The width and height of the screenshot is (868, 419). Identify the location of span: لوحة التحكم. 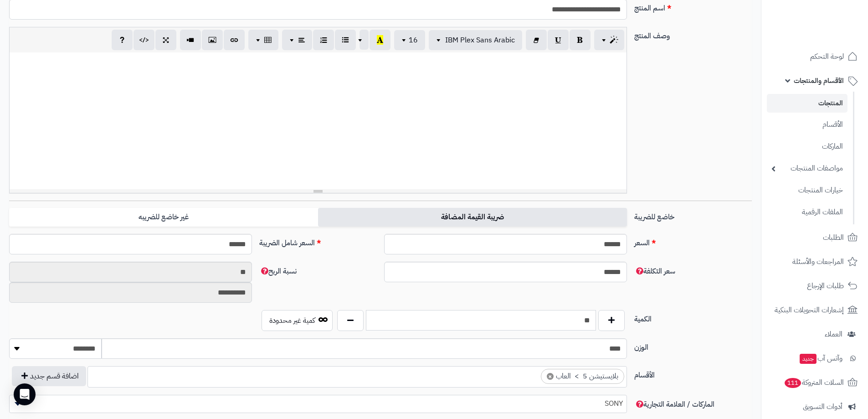
(827, 57).